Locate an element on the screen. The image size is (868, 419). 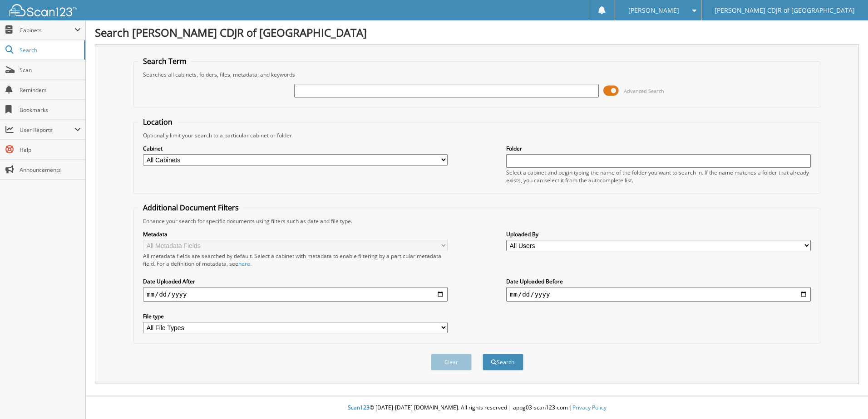
div: Searches all cabinets, folders, files, metadata, and keywords is located at coordinates (477, 74).